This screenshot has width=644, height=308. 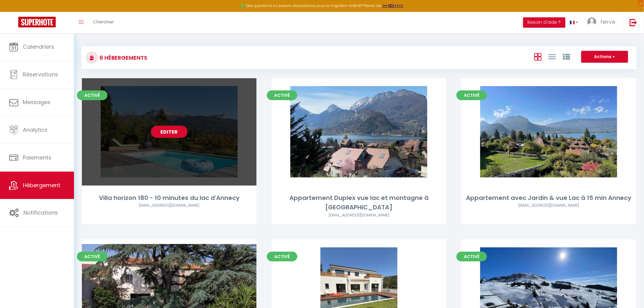 What do you see at coordinates (169, 132) in the screenshot?
I see `a: Editer` at bounding box center [169, 132].